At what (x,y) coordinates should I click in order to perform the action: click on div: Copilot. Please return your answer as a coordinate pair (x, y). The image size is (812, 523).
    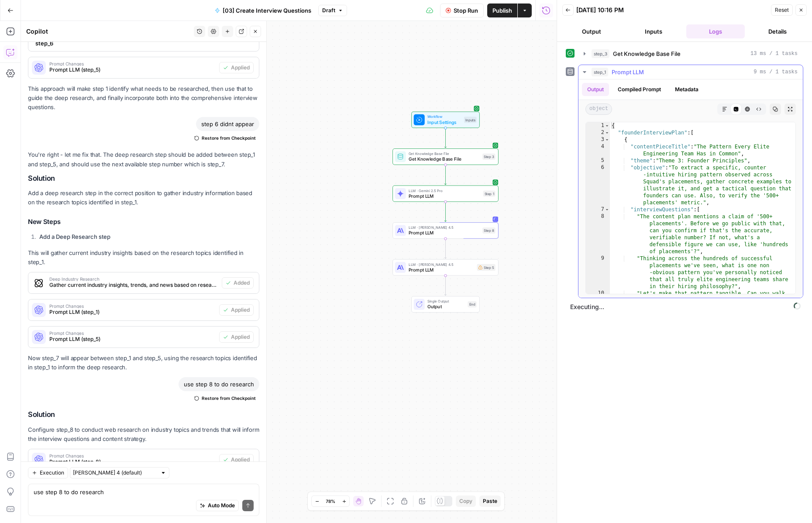
    Looking at the image, I should click on (109, 32).